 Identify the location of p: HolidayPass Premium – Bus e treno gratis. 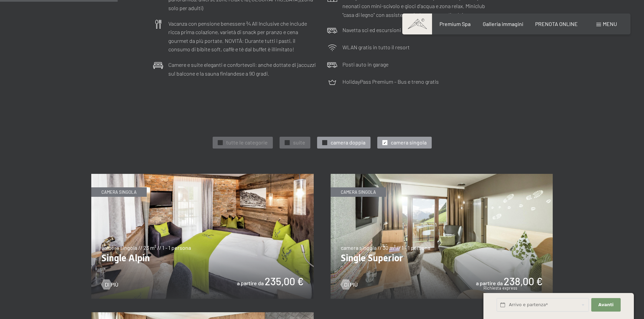
(390, 82).